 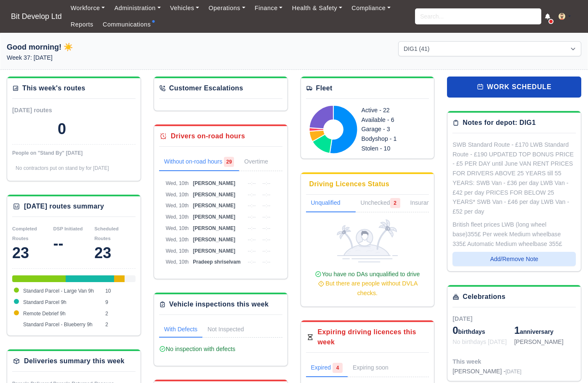 I want to click on div: You have no DAs unqualified to drive, so click(x=367, y=284).